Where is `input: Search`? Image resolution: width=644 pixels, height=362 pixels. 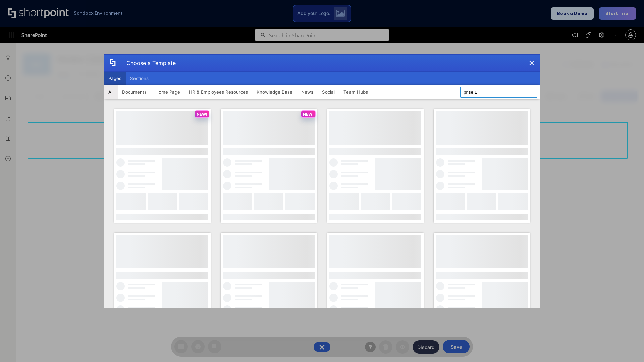 input: Search is located at coordinates (498, 92).